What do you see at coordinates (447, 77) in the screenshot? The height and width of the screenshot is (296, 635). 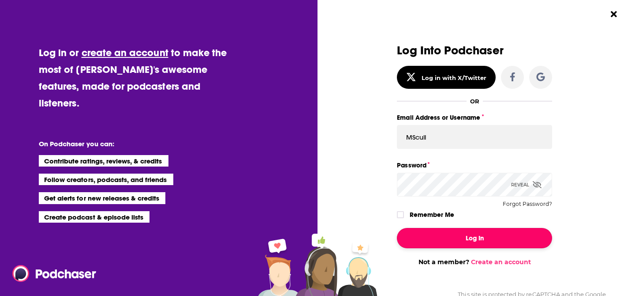 I see `button: Log in with X/Twitter` at bounding box center [447, 77].